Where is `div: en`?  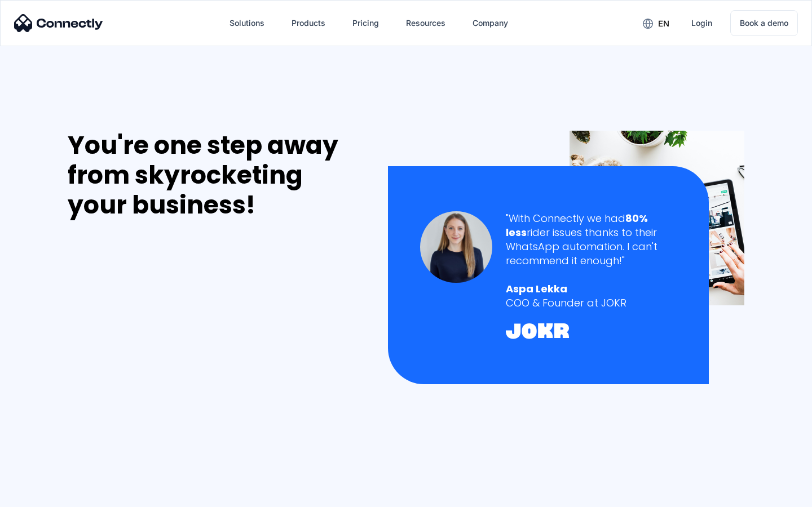
div: en is located at coordinates (663, 24).